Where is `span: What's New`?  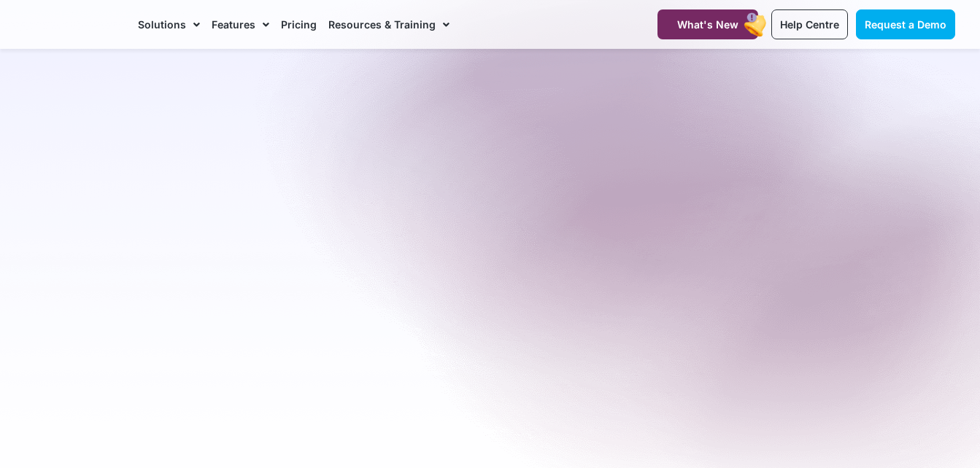 span: What's New is located at coordinates (708, 24).